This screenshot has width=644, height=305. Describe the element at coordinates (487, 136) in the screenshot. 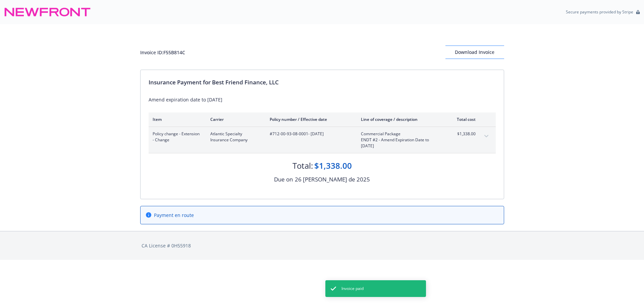

I see `button: expand content` at that location.